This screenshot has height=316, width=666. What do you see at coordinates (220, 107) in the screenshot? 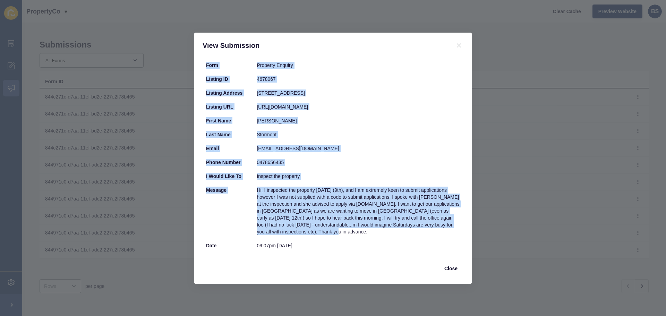
I see `b: Listing URL` at bounding box center [220, 107].